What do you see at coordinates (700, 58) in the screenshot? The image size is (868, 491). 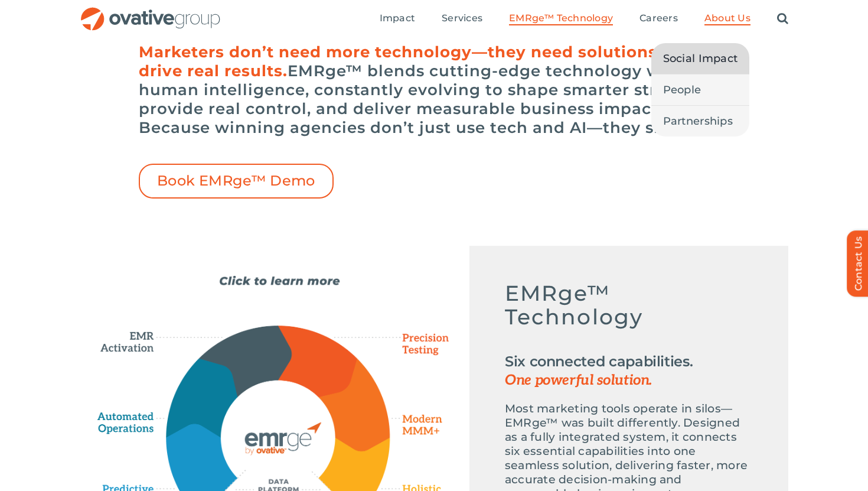 I see `span: Social Impact` at bounding box center [700, 58].